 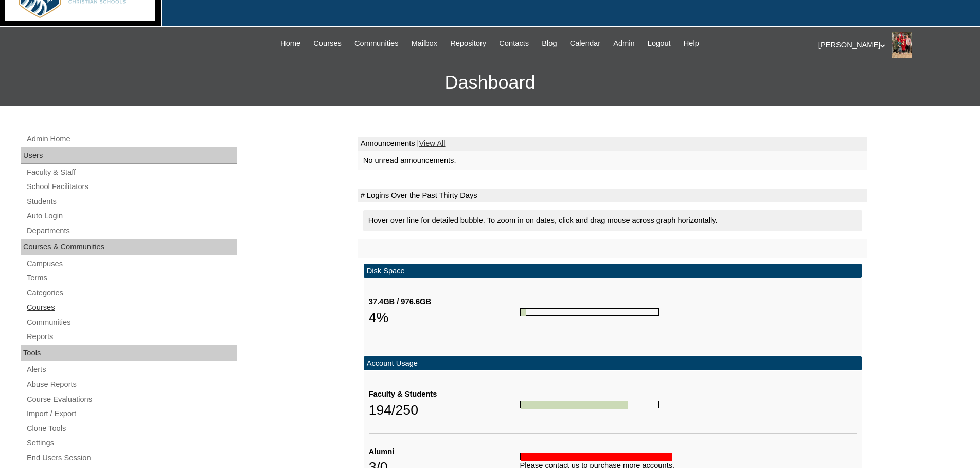 What do you see at coordinates (549, 43) in the screenshot?
I see `a: Blog` at bounding box center [549, 43].